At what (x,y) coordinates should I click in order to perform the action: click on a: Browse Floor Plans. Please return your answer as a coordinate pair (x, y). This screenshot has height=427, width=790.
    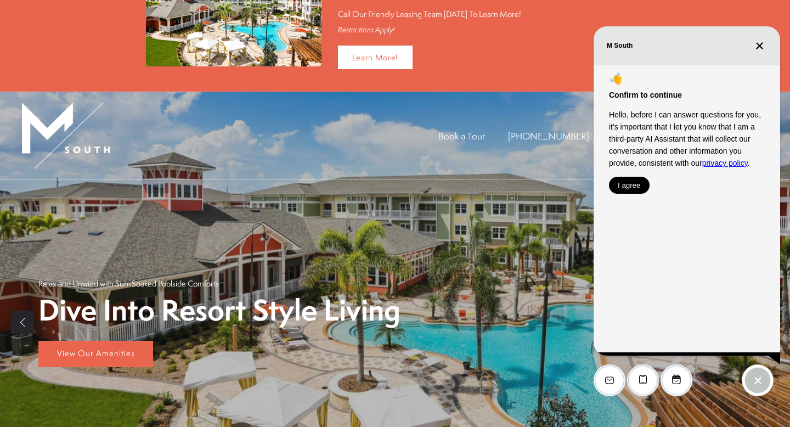
    Looking at the image, I should click on (93, 354).